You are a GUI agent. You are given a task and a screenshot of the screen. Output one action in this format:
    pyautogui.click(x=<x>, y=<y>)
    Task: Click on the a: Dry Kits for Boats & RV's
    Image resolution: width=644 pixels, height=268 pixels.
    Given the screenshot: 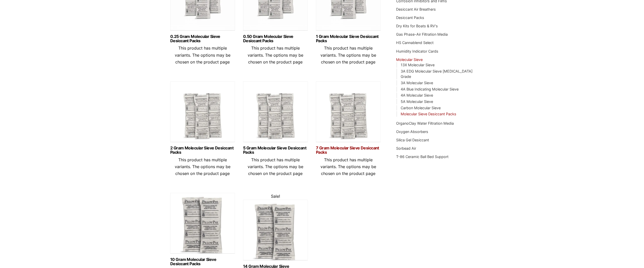 What is the action you would take?
    pyautogui.click(x=417, y=26)
    